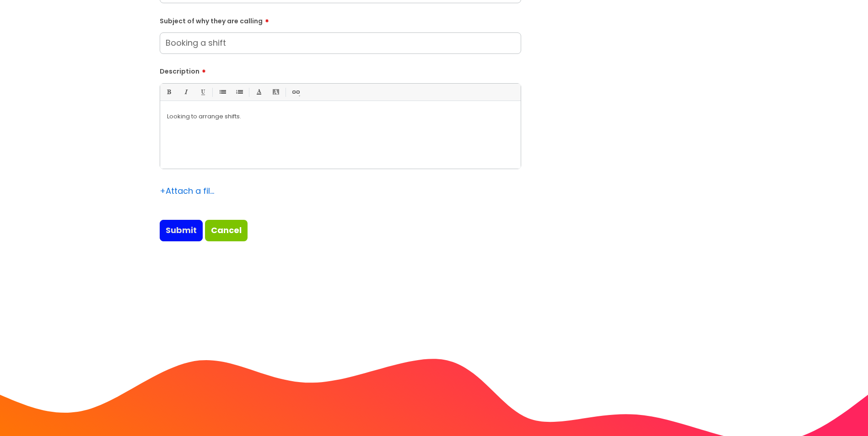 The height and width of the screenshot is (436, 868). What do you see at coordinates (295, 92) in the screenshot?
I see `a: Link` at bounding box center [295, 92].